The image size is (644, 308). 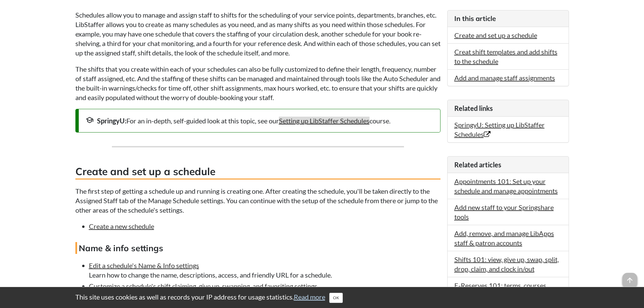 What do you see at coordinates (90, 120) in the screenshot?
I see `span: school` at bounding box center [90, 120].